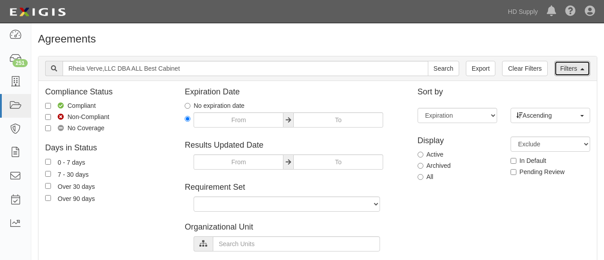 This screenshot has height=260, width=604. What do you see at coordinates (513, 172) in the screenshot?
I see `input: Pending Review` at bounding box center [513, 172].